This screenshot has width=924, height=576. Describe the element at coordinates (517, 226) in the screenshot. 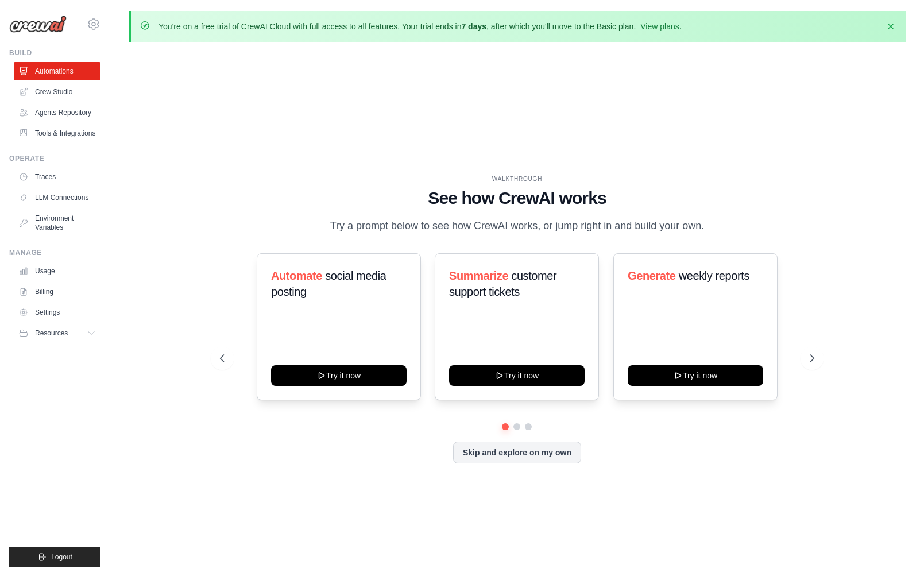

I see `p: Try a prompt below to see how CrewAI works, or jump right in and build your own.` at that location.